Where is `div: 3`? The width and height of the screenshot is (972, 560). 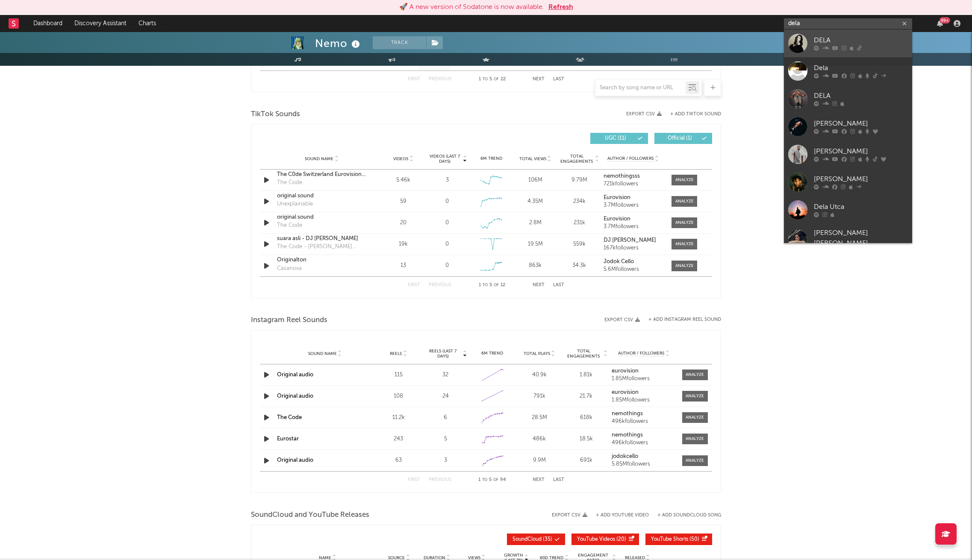 div: 3 is located at coordinates (447, 180).